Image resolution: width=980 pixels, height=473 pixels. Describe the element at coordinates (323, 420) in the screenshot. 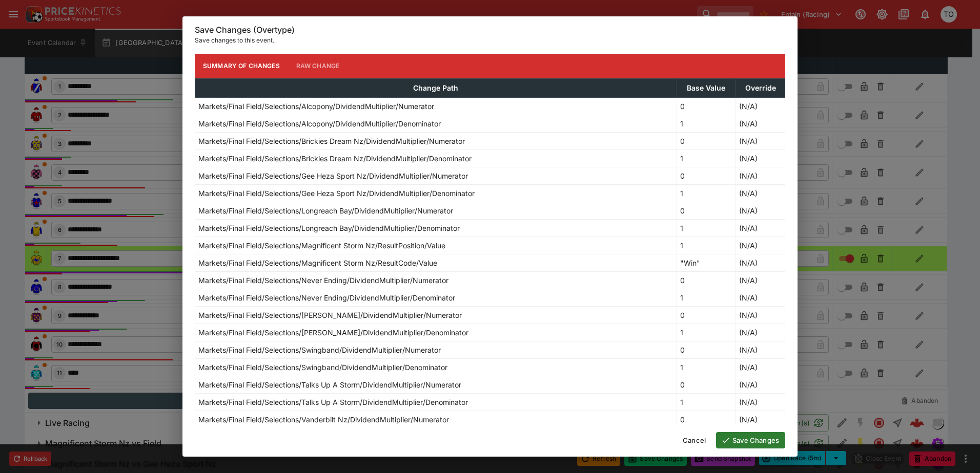

I see `p: Markets/Final Field/Selections/Vanderbilt Nz/DividendMultiplier/Numerator` at that location.